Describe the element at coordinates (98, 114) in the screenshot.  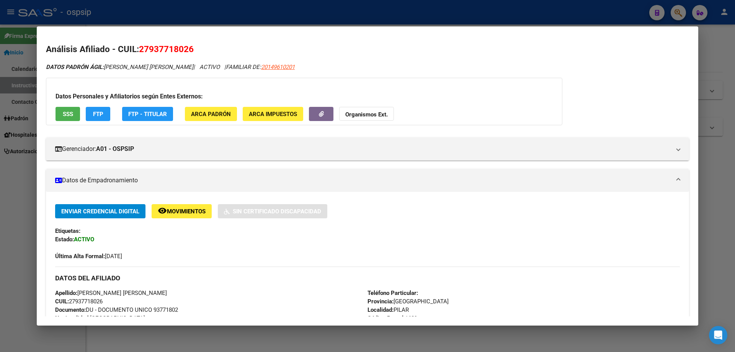
I see `span: FTP` at that location.